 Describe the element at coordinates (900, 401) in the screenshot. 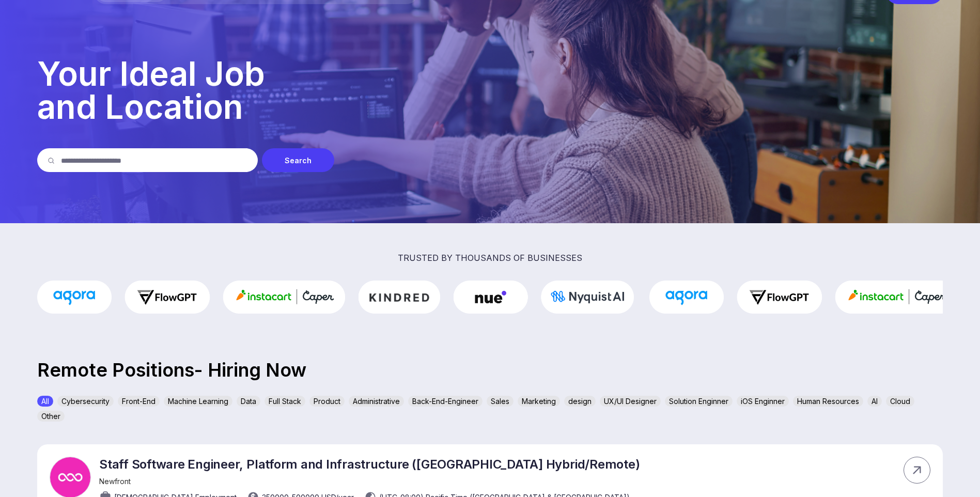

I see `div: Cloud` at that location.